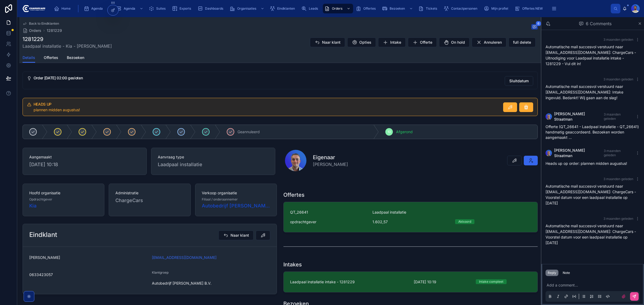  What do you see at coordinates (529, 9) in the screenshot?
I see `a: Offertes NEW` at bounding box center [529, 9].